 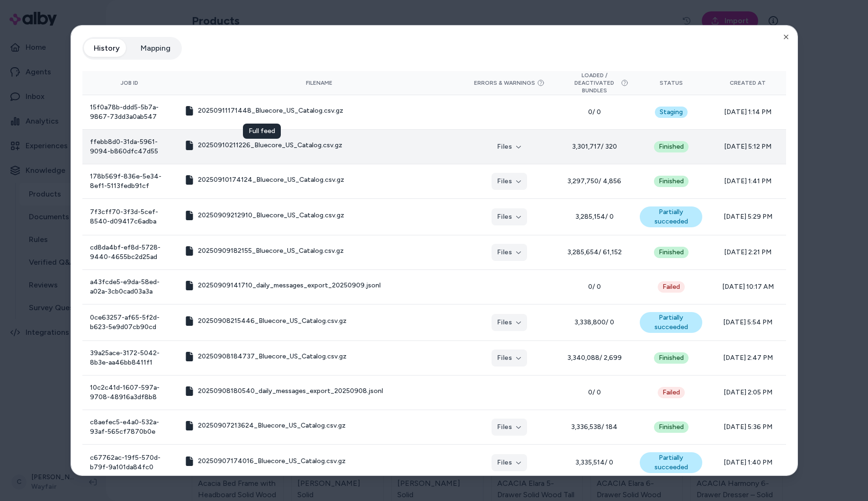 What do you see at coordinates (130, 427) in the screenshot?
I see `td: c8aefec5-e4a0-532a-93af-565cf7870b0e` at bounding box center [130, 427].